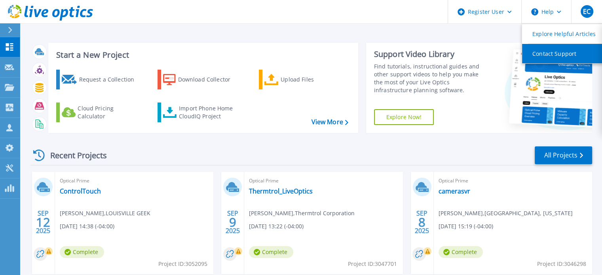 This screenshot has height=275, width=602. I want to click on div: Upload Files, so click(312, 80).